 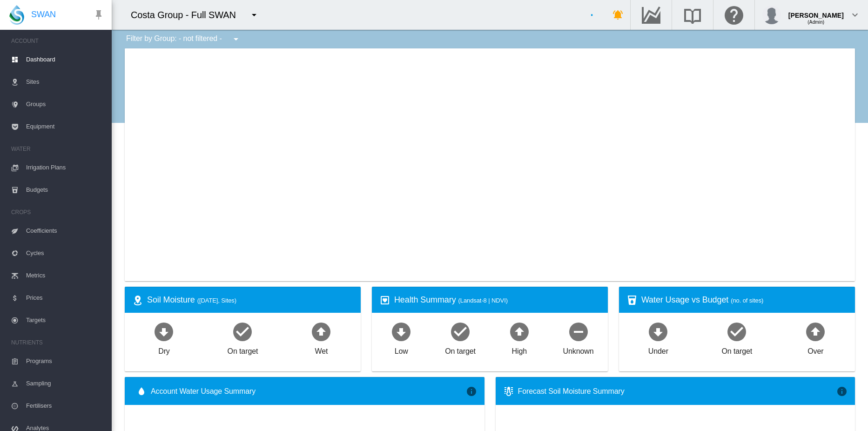 What do you see at coordinates (65, 59) in the screenshot?
I see `span: Dashboard` at bounding box center [65, 59].